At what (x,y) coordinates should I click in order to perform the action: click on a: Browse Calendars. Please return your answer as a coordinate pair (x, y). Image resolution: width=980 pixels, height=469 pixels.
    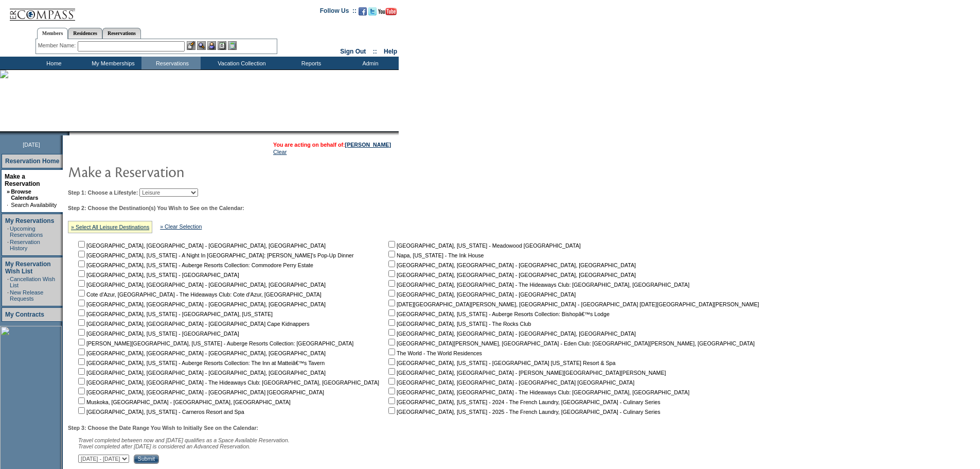
    Looking at the image, I should click on (24, 195).